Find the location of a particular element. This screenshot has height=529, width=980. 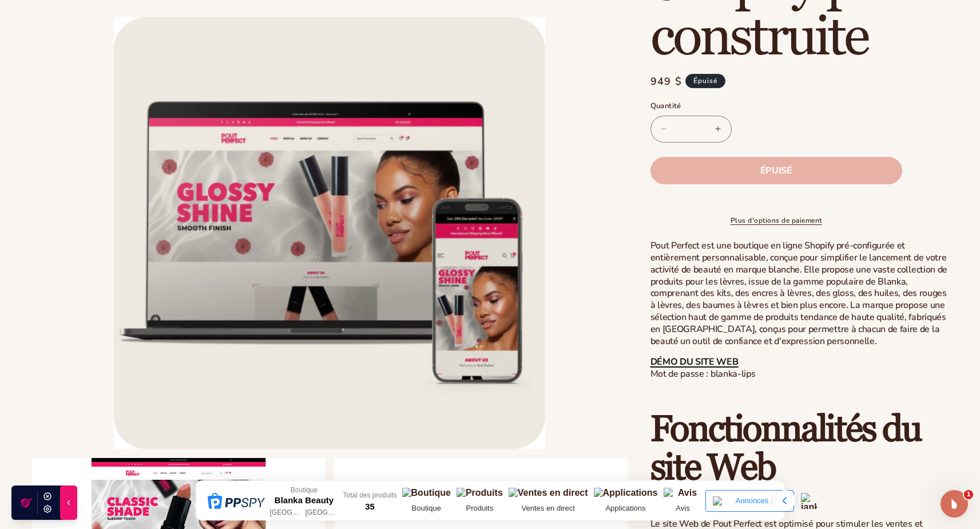

font: Plus d'options de paiement is located at coordinates (776, 220).